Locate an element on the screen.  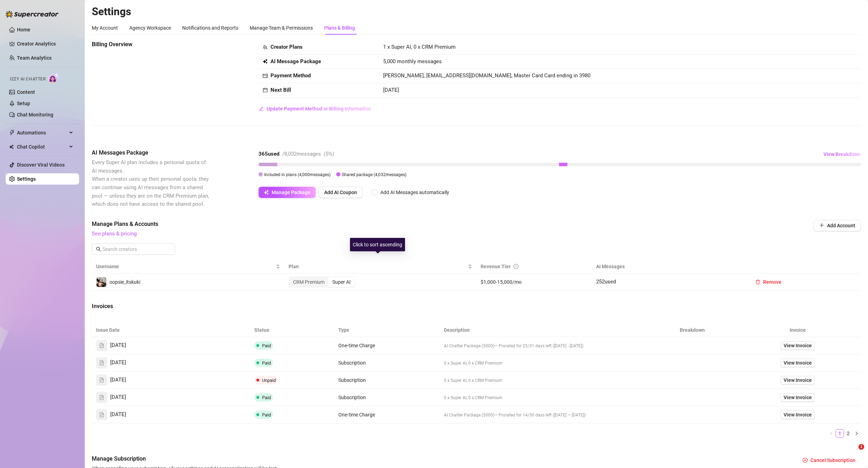
th: Type is located at coordinates (387, 330).